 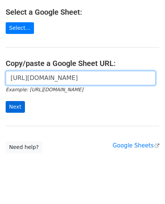 What do you see at coordinates (24, 147) in the screenshot?
I see `a: Need help?` at bounding box center [24, 147].